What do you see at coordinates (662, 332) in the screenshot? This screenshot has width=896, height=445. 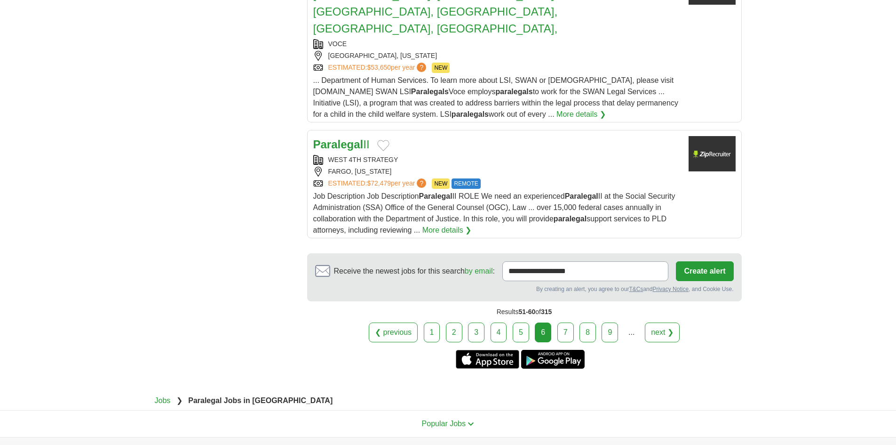 I see `a: next ❯` at bounding box center [662, 332].